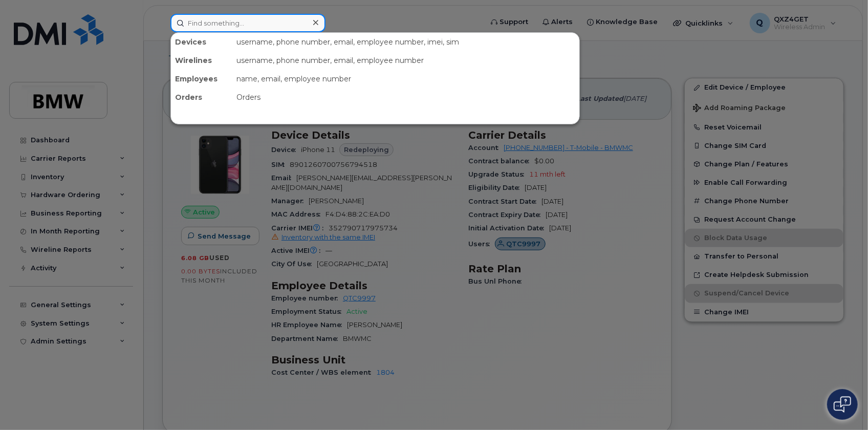 The image size is (868, 430). What do you see at coordinates (406, 79) in the screenshot?
I see `div: name, email, employee number` at bounding box center [406, 79].